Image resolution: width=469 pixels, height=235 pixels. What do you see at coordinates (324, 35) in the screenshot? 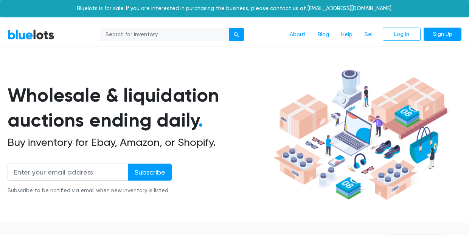
I see `a: Blog` at bounding box center [324, 35].